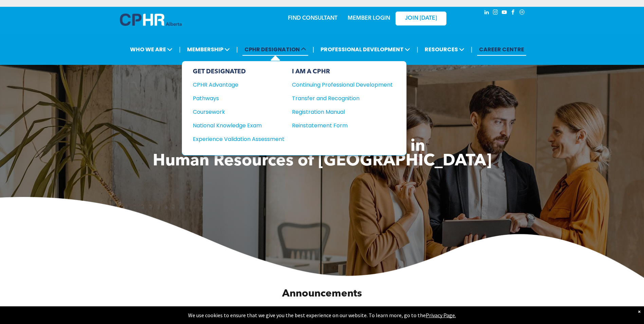 This screenshot has height=324, width=644. What do you see at coordinates (342, 125) in the screenshot?
I see `a: Reinstatement Form` at bounding box center [342, 125].